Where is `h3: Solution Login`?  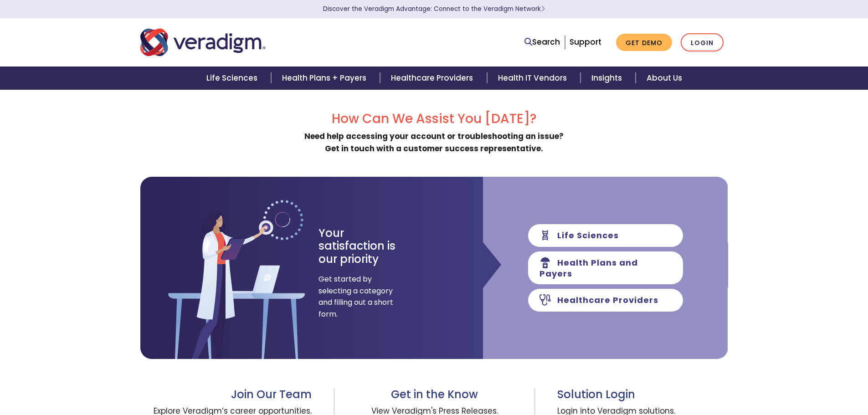
h3: Solution Login is located at coordinates (642, 394).